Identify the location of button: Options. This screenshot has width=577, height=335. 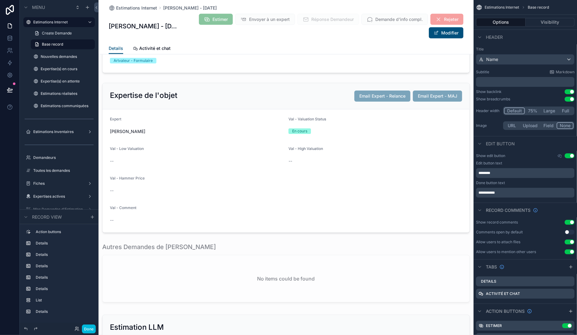
(501, 22).